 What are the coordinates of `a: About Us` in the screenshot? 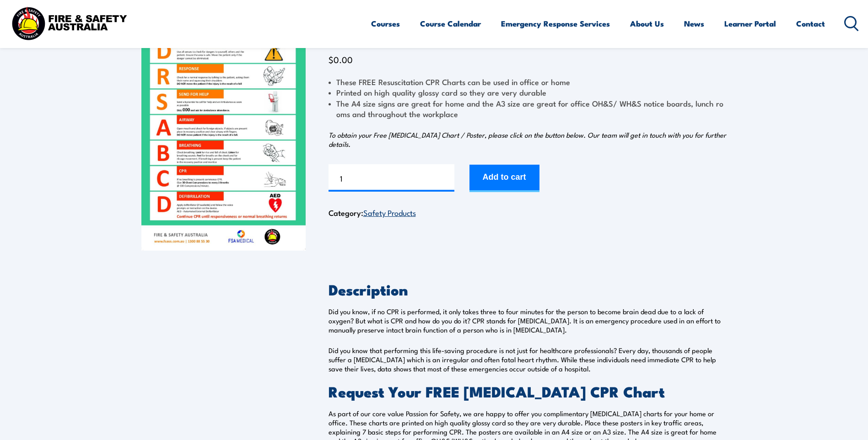 It's located at (647, 23).